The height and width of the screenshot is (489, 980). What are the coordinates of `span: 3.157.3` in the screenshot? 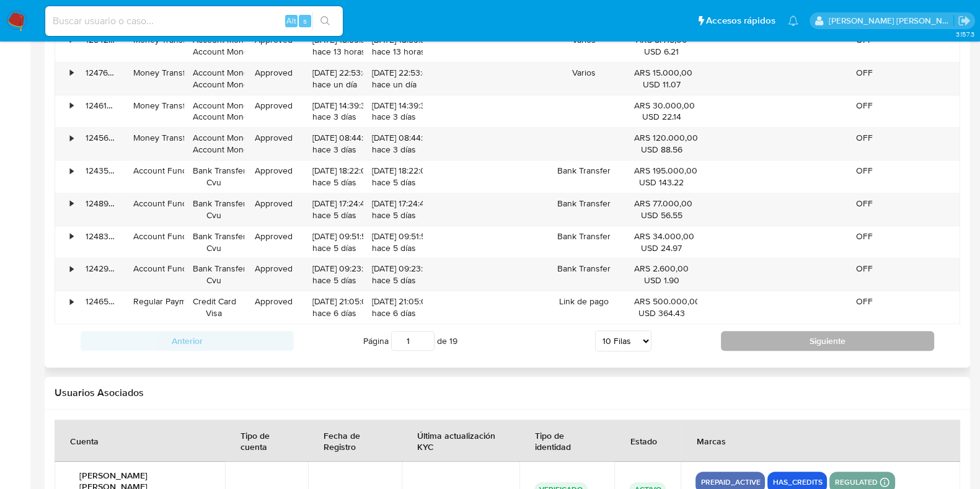 It's located at (965, 34).